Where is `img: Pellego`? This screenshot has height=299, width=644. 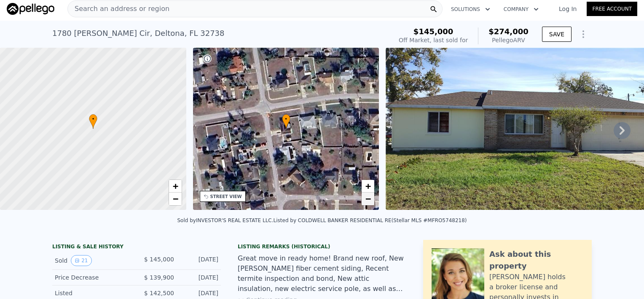
img: Pellego is located at coordinates (30, 9).